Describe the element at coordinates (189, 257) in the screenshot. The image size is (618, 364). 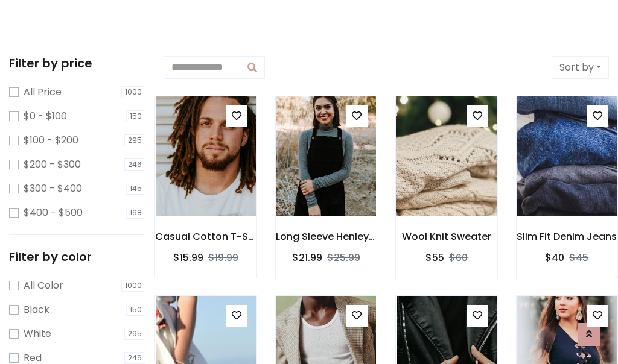
I see `h6: $15.99` at that location.